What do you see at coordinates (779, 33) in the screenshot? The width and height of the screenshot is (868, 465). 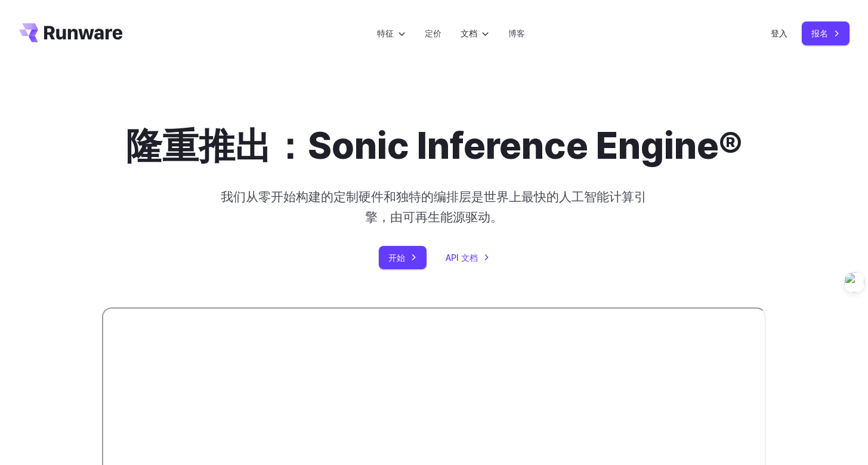 I see `font: 登入` at bounding box center [779, 33].